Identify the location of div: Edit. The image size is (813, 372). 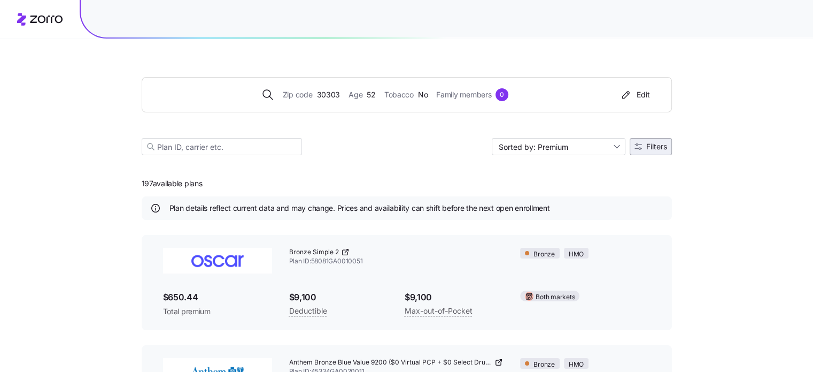
(635, 95).